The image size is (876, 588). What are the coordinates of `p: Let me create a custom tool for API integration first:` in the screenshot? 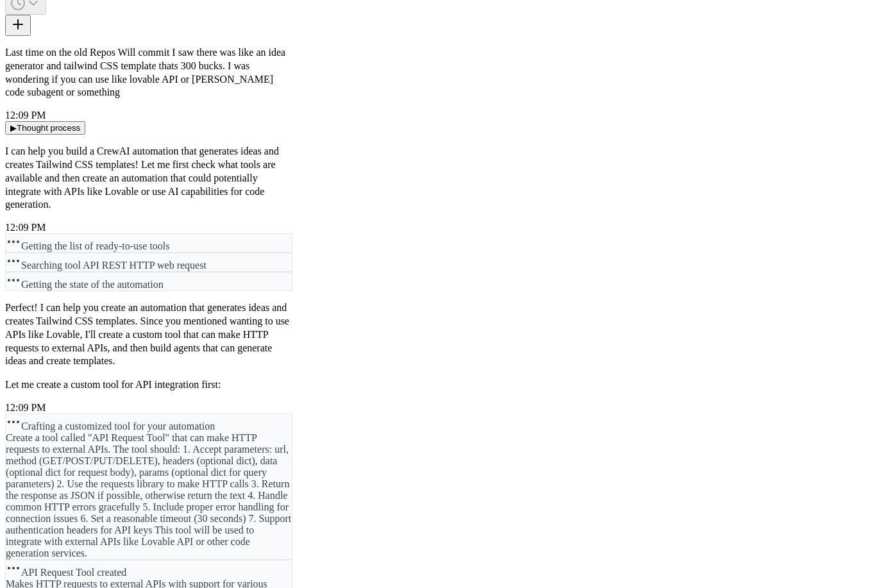 It's located at (149, 385).